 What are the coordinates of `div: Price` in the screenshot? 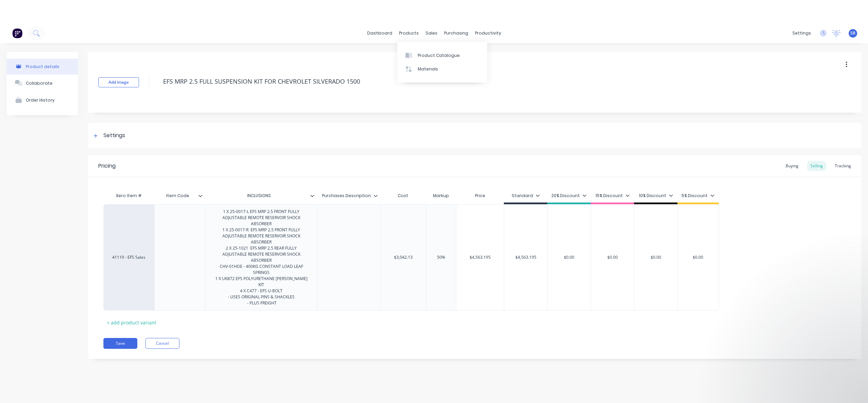 It's located at (479, 196).